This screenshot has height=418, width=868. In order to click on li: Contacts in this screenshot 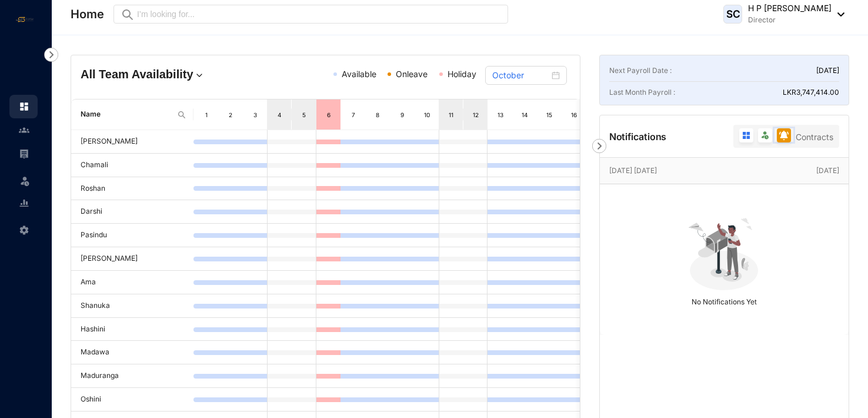, I will do `click(23, 130)`.